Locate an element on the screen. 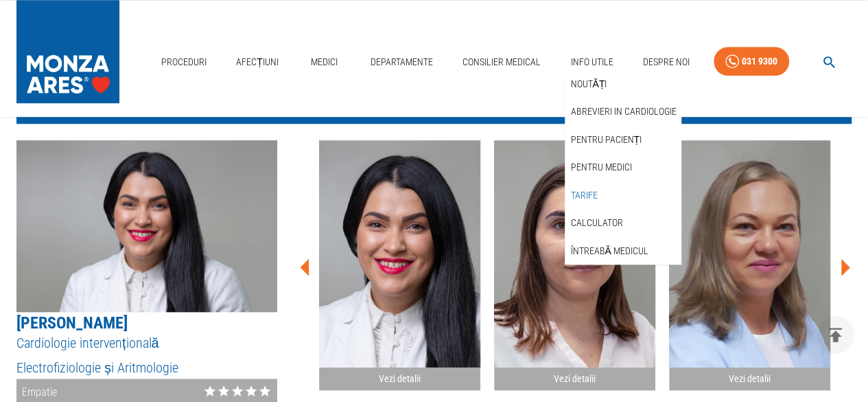  a: Întreabă medicul is located at coordinates (609, 251).